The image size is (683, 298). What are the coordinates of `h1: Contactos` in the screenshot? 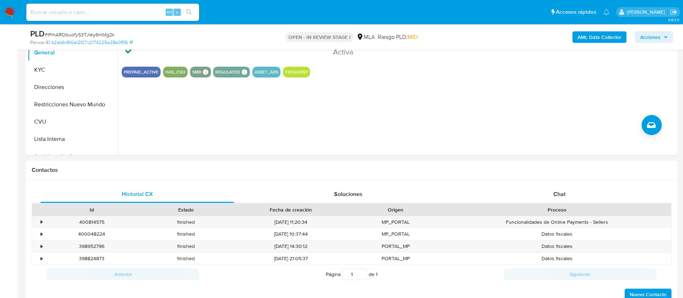 It's located at (351, 170).